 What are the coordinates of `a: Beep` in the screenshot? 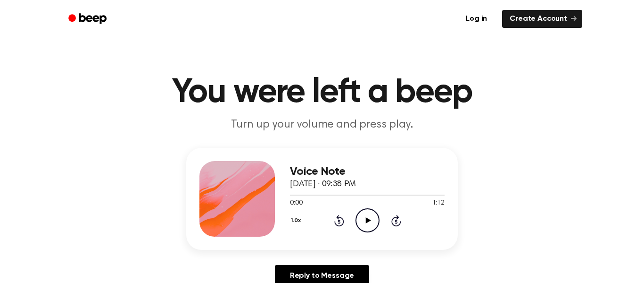 It's located at (88, 19).